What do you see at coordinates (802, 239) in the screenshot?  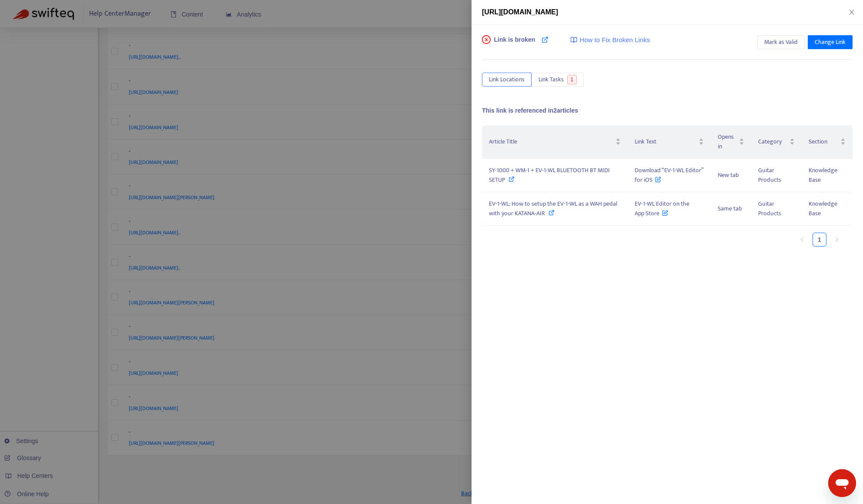 I see `span: left` at bounding box center [802, 239].